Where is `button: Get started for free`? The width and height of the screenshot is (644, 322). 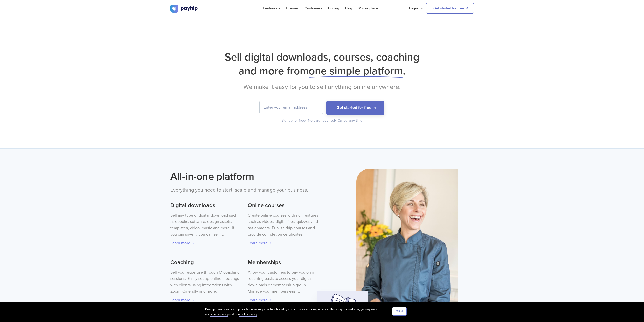
button: Get started for free is located at coordinates (355, 107).